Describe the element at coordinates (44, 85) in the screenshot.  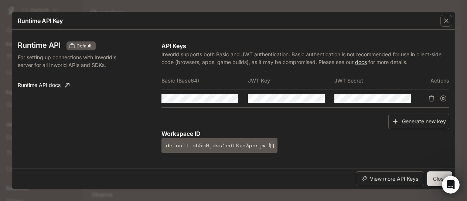
I see `a: Runtime API docs` at that location.